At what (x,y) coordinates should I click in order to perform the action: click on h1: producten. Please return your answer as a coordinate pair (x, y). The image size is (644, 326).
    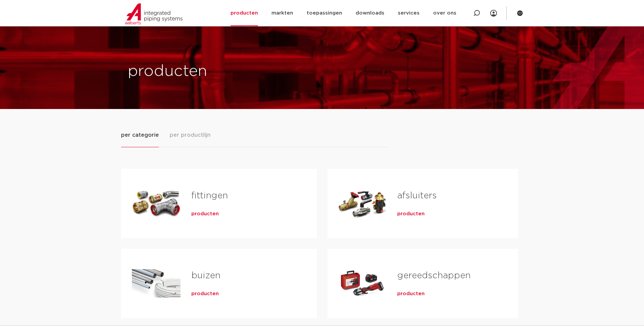
    Looking at the image, I should click on (223, 71).